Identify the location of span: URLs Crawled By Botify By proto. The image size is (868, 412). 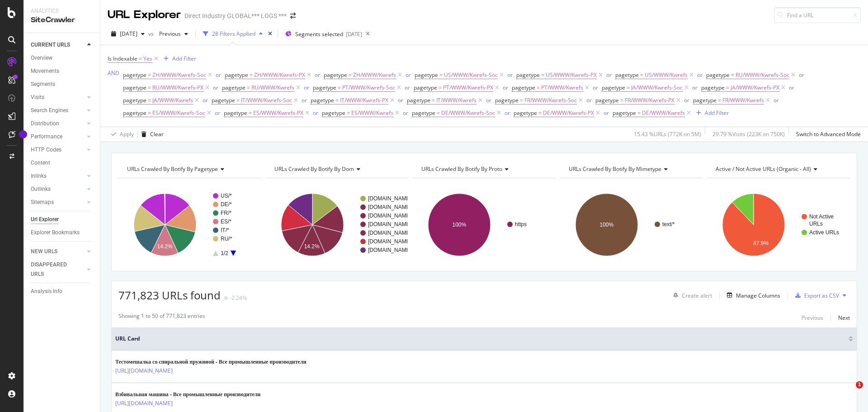
(461, 169).